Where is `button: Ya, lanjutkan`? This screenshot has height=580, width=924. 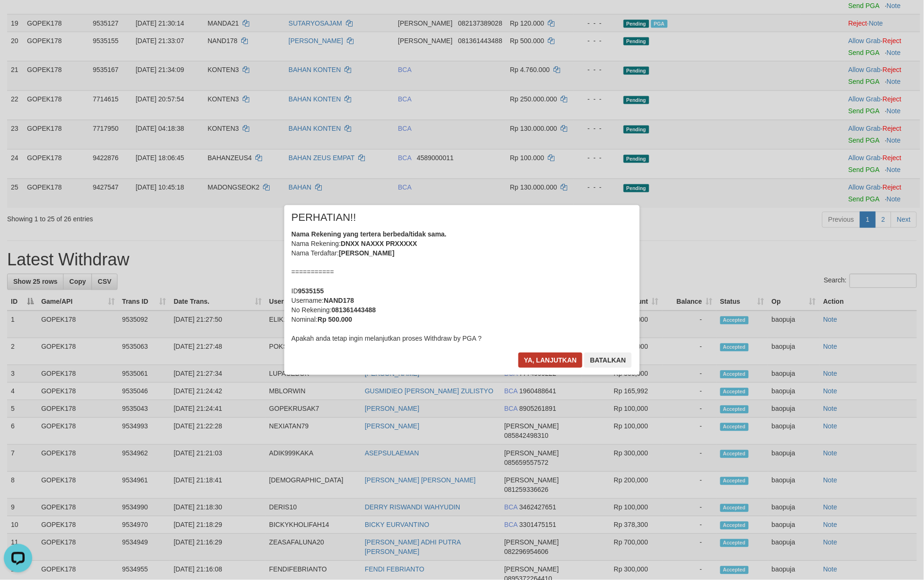
button: Ya, lanjutkan is located at coordinates (551, 360).